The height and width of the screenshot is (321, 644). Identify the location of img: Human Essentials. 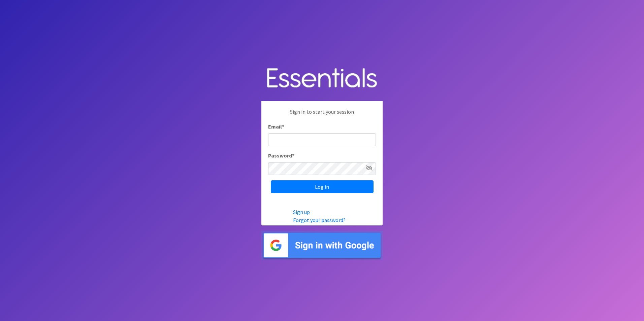
(322, 78).